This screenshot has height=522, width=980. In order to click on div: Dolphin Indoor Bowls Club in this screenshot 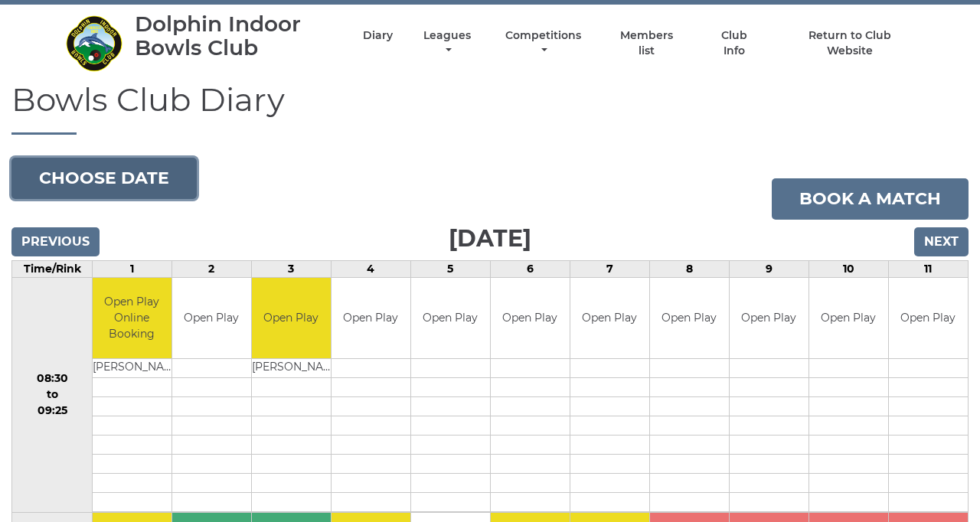, I will do `click(235, 36)`.